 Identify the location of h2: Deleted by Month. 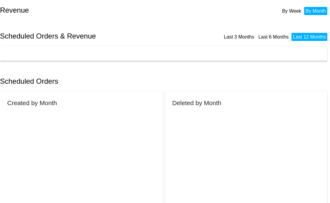
(197, 103).